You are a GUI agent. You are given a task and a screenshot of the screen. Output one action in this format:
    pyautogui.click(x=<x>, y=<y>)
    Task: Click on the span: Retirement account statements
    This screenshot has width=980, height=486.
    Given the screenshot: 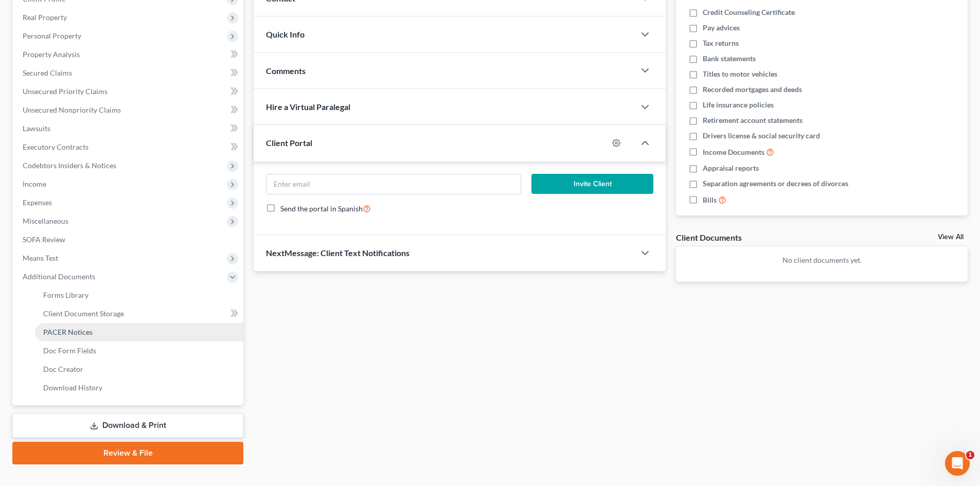 What is the action you would take?
    pyautogui.click(x=752, y=120)
    